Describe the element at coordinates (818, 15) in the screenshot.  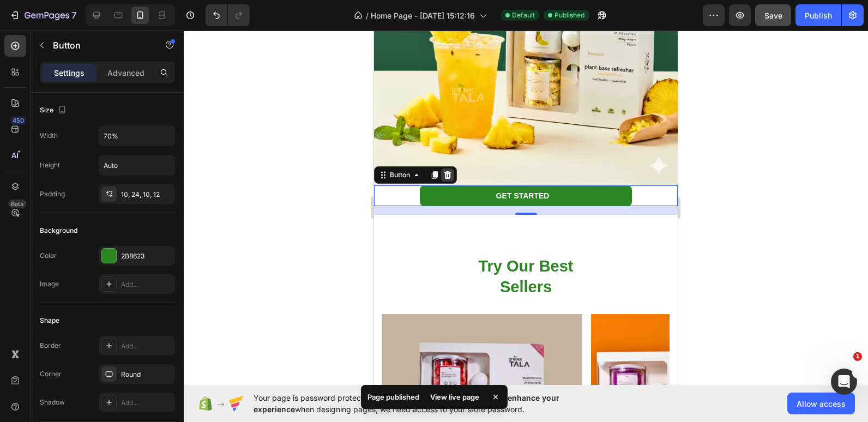
I see `button: Publish` at that location.